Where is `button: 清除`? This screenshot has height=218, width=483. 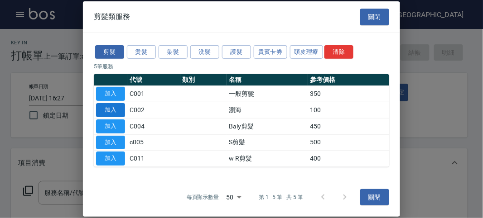 button: 清除 is located at coordinates (339, 52).